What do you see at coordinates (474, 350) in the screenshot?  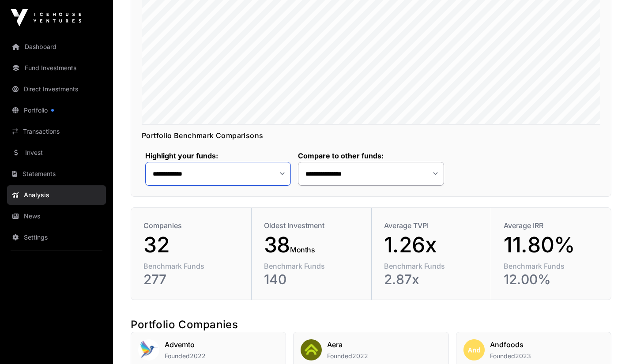 I see `img: Andfoods` at bounding box center [474, 350].